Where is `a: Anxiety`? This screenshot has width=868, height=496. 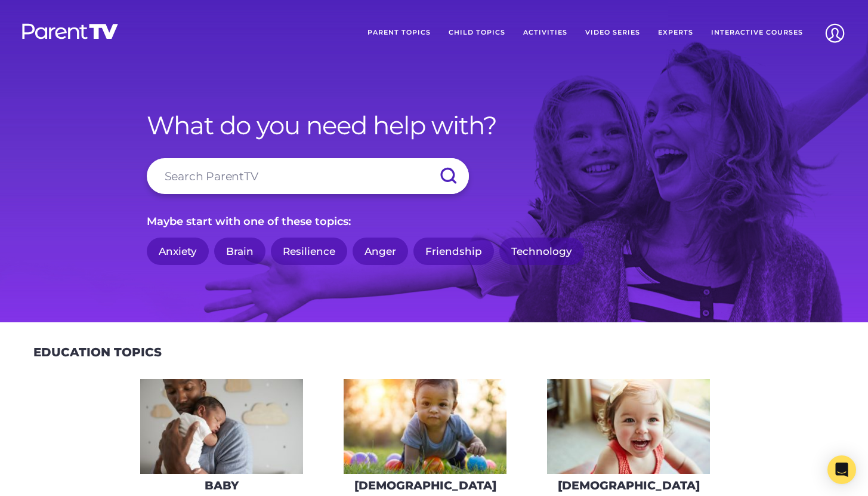 a: Anxiety is located at coordinates (178, 251).